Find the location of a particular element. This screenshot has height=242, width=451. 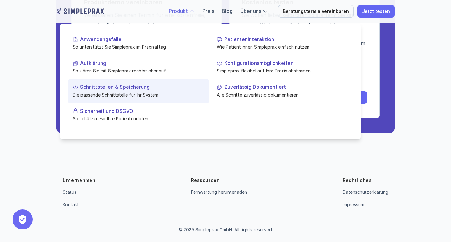

a: Status is located at coordinates (70, 192).